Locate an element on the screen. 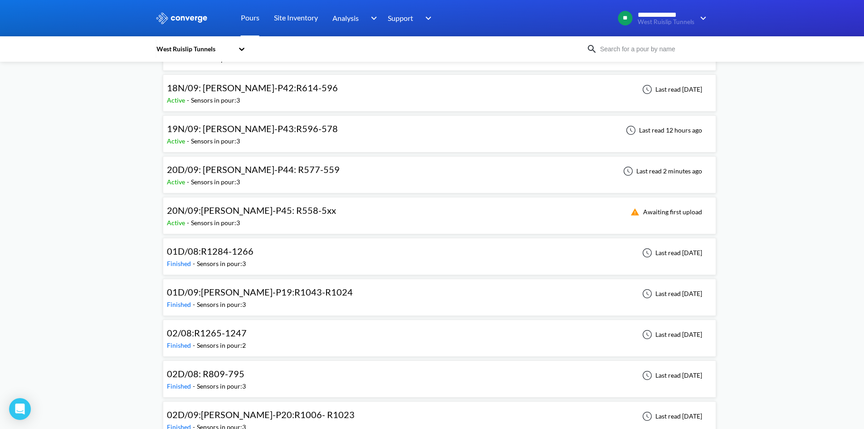 This screenshot has height=429, width=864. div: Awaiting first upload is located at coordinates (665, 212).